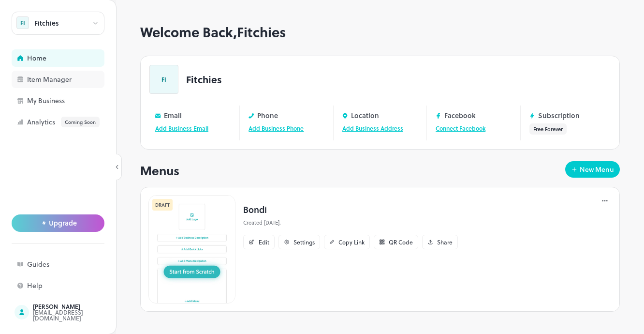 This screenshot has width=644, height=334. What do you see at coordinates (350, 209) in the screenshot?
I see `p: Bondi` at bounding box center [350, 209].